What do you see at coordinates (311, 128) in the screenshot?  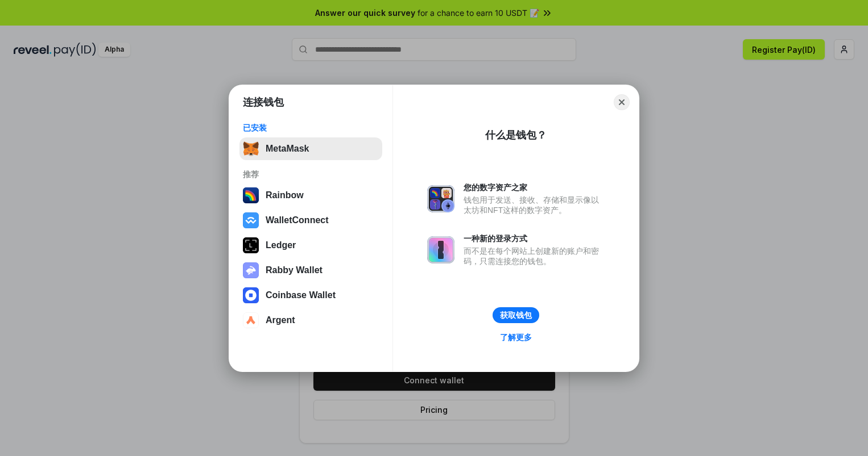 I see `div: 已安装` at bounding box center [311, 128].